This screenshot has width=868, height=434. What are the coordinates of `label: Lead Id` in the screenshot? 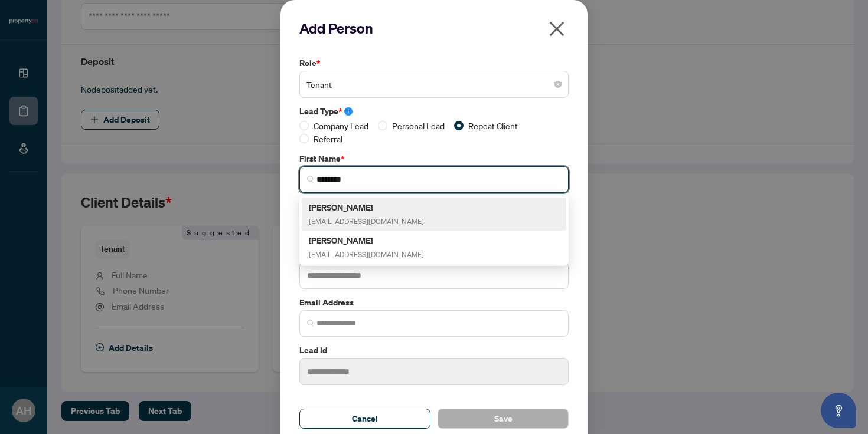 It's located at (434, 350).